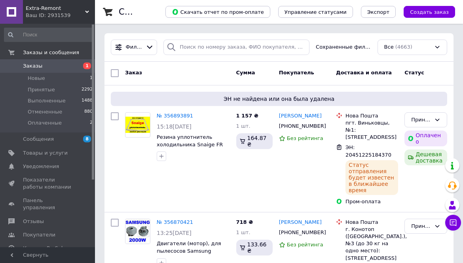 The width and height of the screenshot is (463, 263). What do you see at coordinates (297, 72) in the screenshot?
I see `span: Покупатель` at bounding box center [297, 72].